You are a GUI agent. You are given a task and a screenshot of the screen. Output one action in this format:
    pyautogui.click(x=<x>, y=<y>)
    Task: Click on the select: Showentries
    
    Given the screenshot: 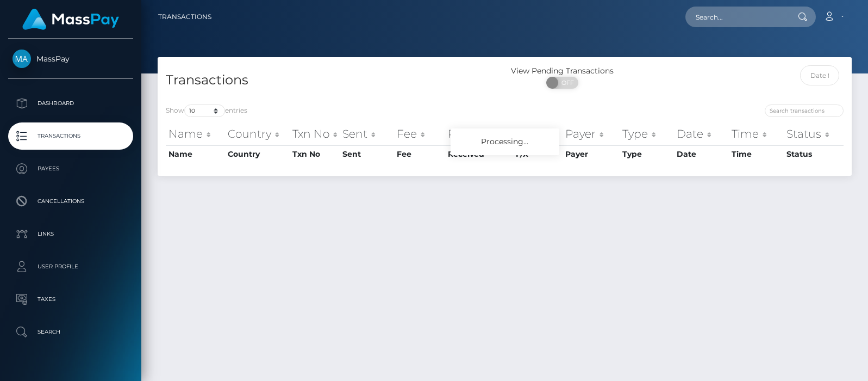 What is the action you would take?
    pyautogui.click(x=204, y=110)
    